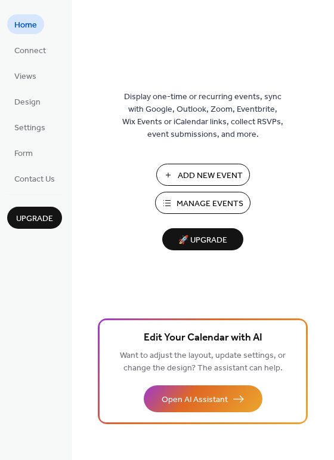 This screenshot has height=460, width=334. What do you see at coordinates (203, 240) in the screenshot?
I see `span: 🚀 Upgrade` at bounding box center [203, 240].